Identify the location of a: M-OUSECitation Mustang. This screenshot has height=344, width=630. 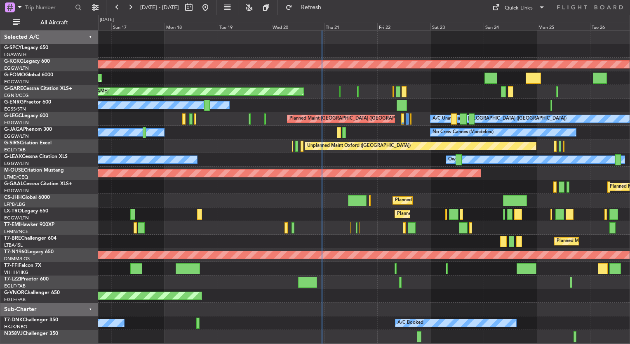
(34, 170).